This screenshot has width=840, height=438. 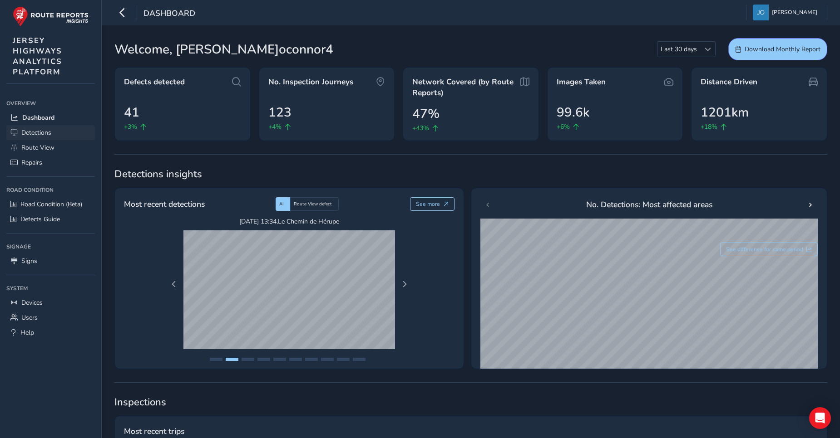 I want to click on span: +3%, so click(x=130, y=127).